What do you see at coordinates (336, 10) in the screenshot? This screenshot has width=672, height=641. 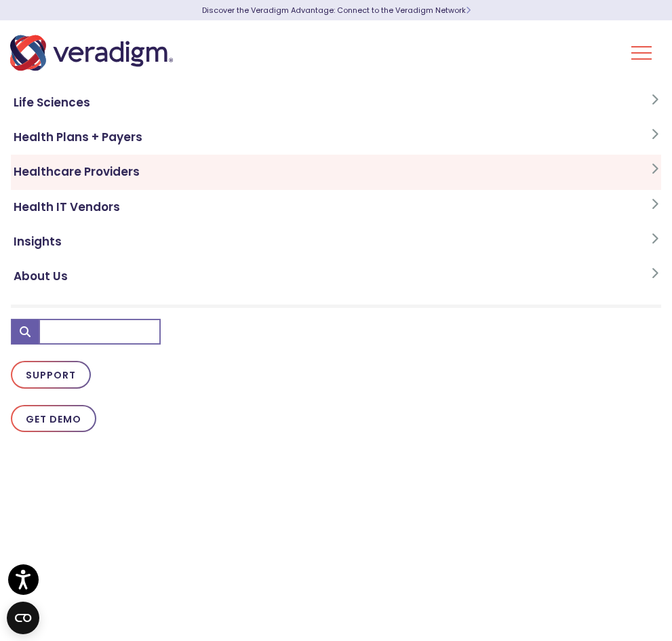 I see `a: Discover the Veradigm Advantage: Connect to the Veradigm NetworkLearn More` at bounding box center [336, 10].